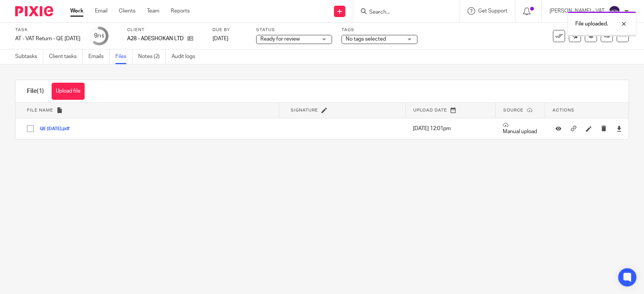 The image size is (644, 294). I want to click on a: Notes (2), so click(152, 56).